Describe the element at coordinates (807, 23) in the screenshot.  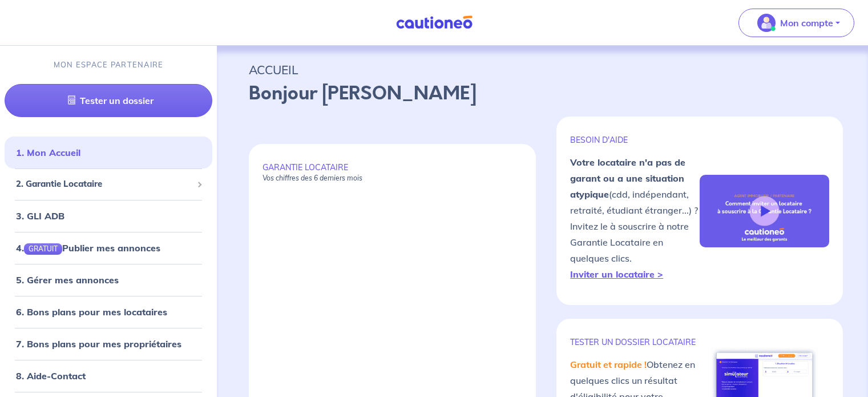
I see `p: Mon compte` at that location.